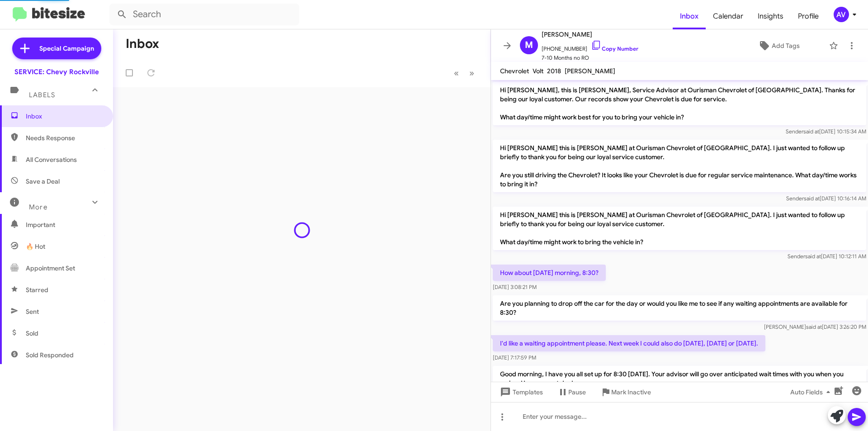 This screenshot has width=868, height=431. Describe the element at coordinates (465, 73) in the screenshot. I see `nav: Page navigation example` at that location.